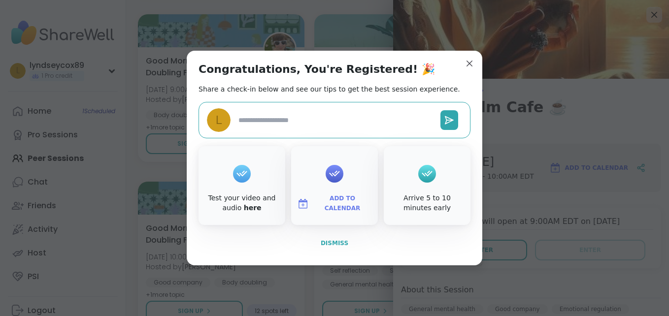 The width and height of the screenshot is (669, 316). I want to click on img: ShareWell Logomark, so click(303, 204).